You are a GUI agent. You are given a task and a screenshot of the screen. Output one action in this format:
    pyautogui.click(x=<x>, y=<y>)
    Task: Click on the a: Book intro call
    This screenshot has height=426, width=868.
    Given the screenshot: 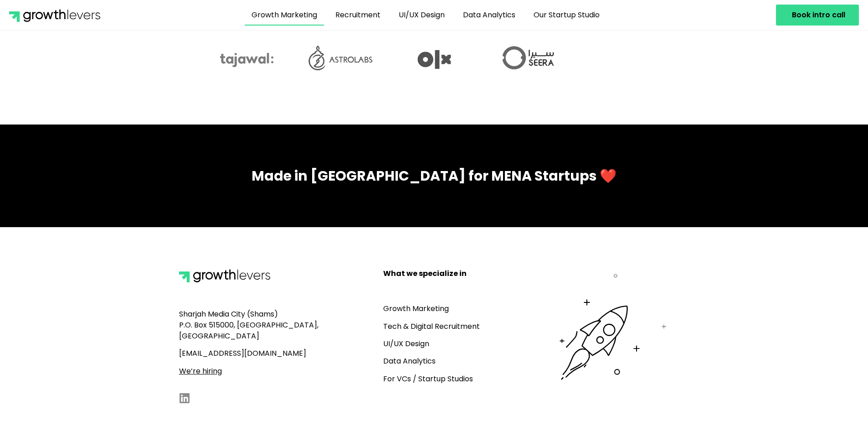 What is the action you would take?
    pyautogui.click(x=817, y=15)
    